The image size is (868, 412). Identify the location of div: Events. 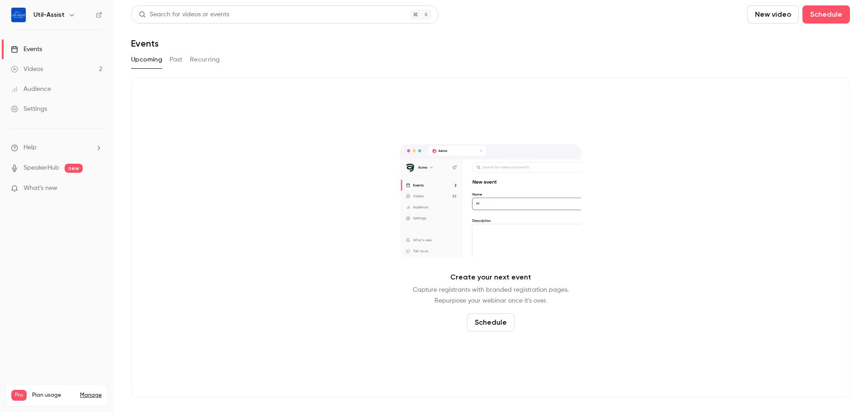
(26, 49).